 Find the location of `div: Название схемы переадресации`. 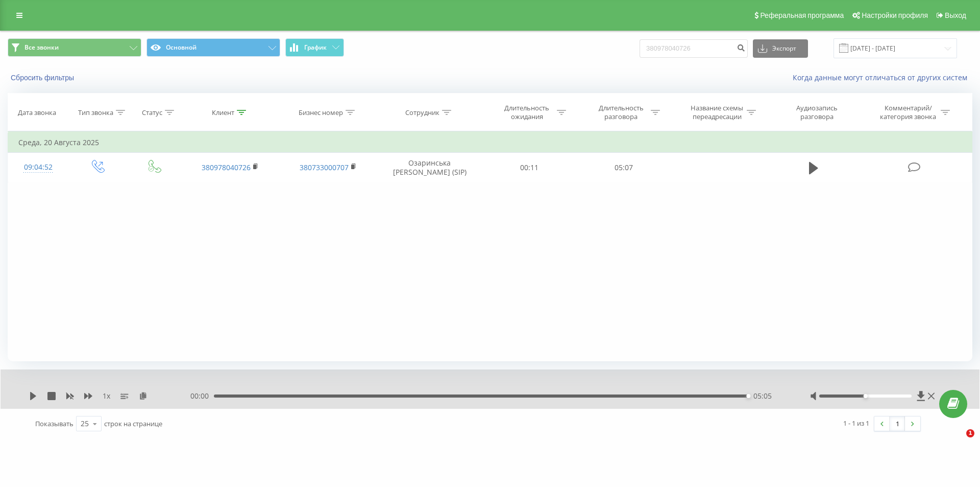

div: Название схемы переадресации is located at coordinates (717, 113).